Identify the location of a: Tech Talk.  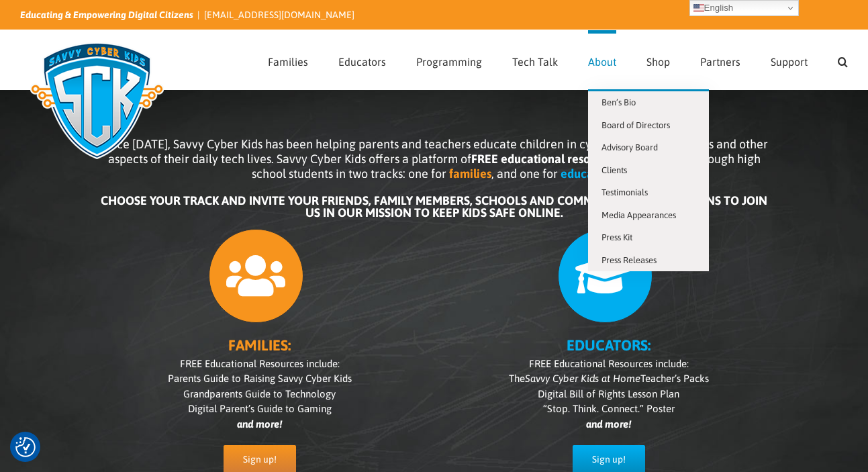
(535, 60).